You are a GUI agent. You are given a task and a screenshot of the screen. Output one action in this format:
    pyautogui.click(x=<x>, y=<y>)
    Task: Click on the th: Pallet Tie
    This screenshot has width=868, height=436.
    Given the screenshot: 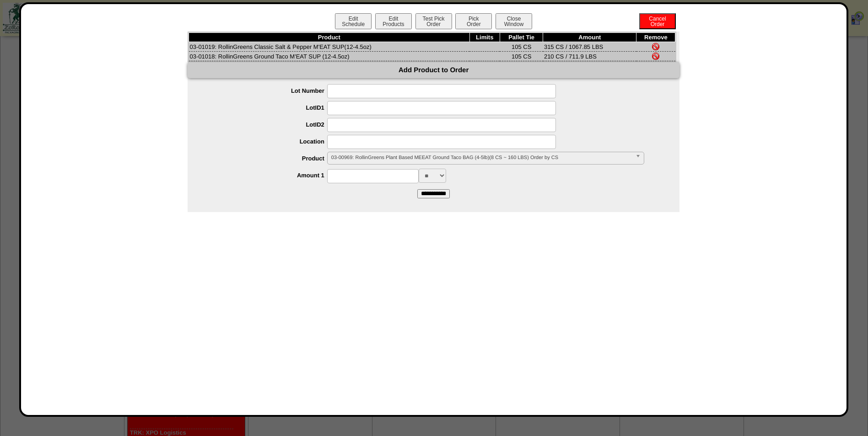 What is the action you would take?
    pyautogui.click(x=522, y=38)
    